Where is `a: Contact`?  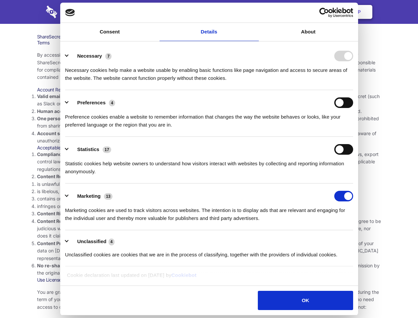
a: Contact is located at coordinates (284, 12).